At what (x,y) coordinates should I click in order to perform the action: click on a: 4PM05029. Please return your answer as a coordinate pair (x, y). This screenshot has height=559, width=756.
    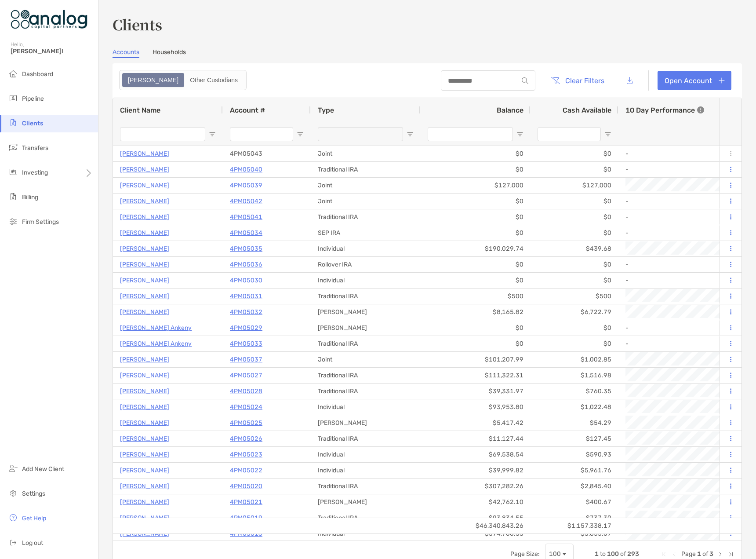
    Looking at the image, I should click on (247, 327).